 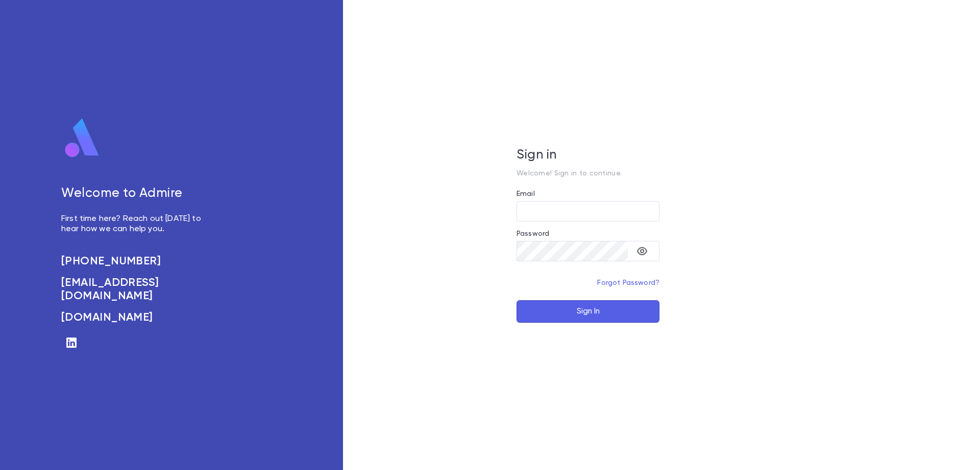 What do you see at coordinates (137, 194) in the screenshot?
I see `h5: Welcome to Admire` at bounding box center [137, 194].